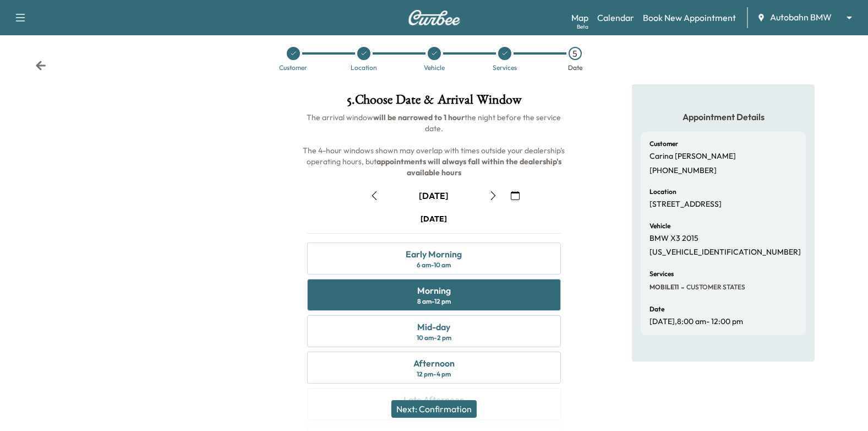  What do you see at coordinates (363, 68) in the screenshot?
I see `div: Location` at bounding box center [363, 68].